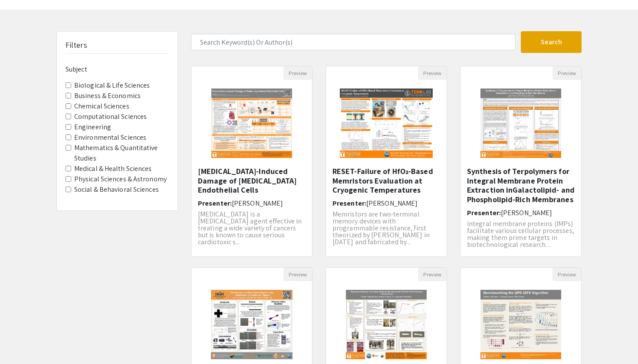 This screenshot has height=364, width=638. I want to click on button: Search, so click(551, 42).